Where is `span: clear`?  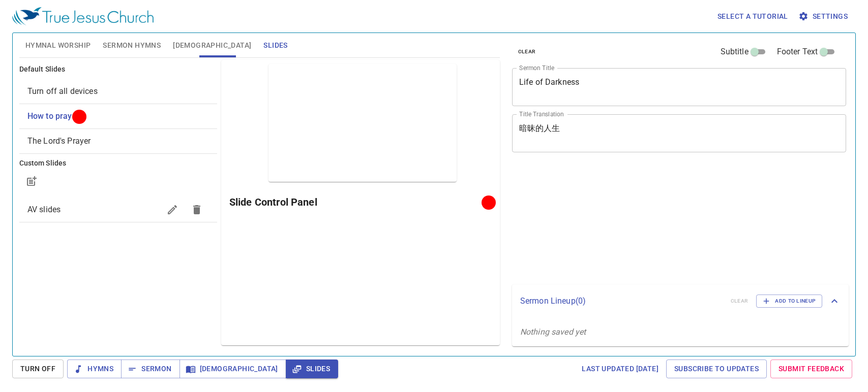 span: clear is located at coordinates (527, 52).